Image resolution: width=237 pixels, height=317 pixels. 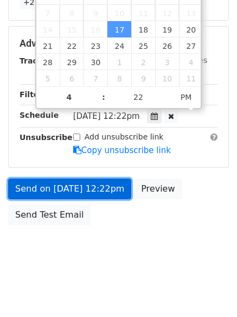 What do you see at coordinates (96, 29) in the screenshot?
I see `span: September 16, 2025` at bounding box center [96, 29].